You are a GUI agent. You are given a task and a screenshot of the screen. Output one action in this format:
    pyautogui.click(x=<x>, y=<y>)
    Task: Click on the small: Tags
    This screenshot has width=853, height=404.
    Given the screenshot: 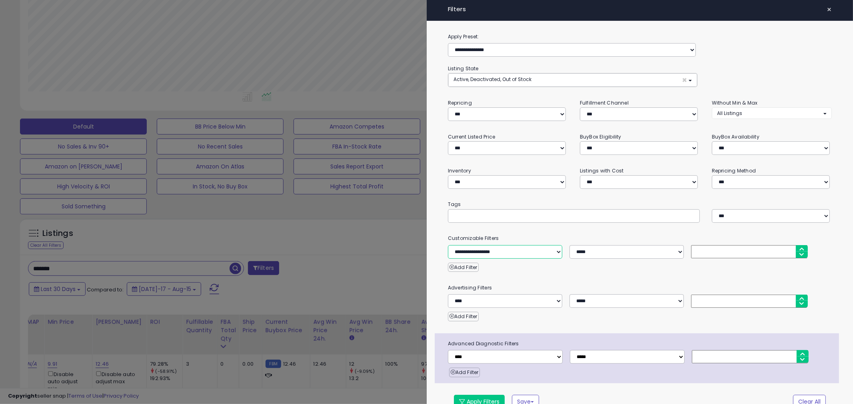 What is the action you would take?
    pyautogui.click(x=639, y=205)
    